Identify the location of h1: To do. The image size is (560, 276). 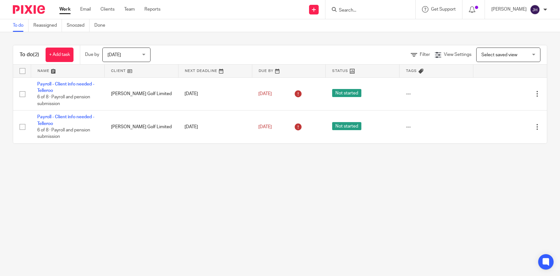
(29, 55).